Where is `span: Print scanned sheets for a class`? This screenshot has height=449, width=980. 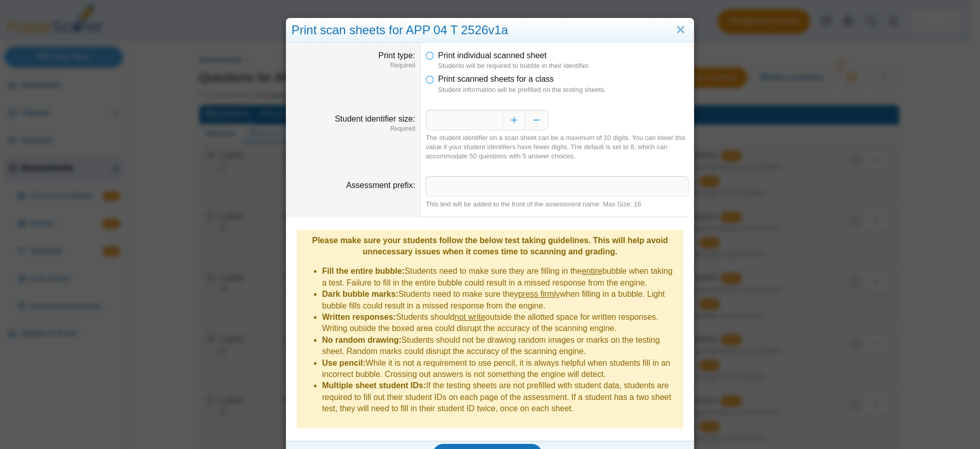 span: Print scanned sheets for a class is located at coordinates (495, 79).